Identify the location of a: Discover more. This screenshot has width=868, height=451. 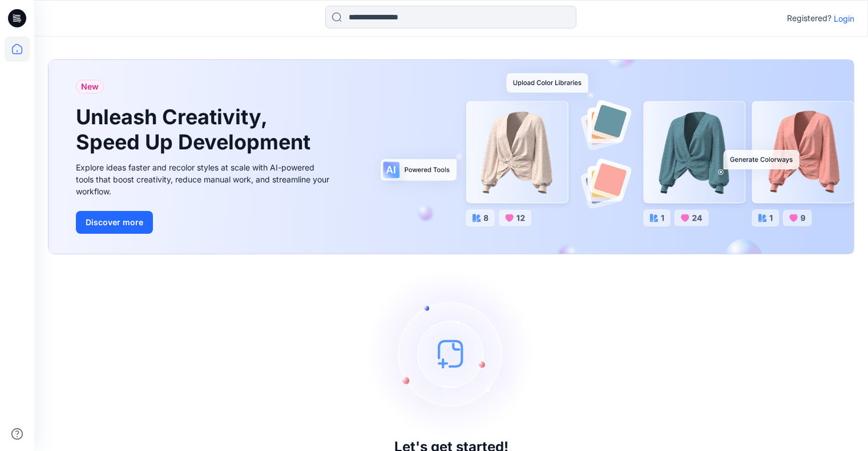
(205, 223).